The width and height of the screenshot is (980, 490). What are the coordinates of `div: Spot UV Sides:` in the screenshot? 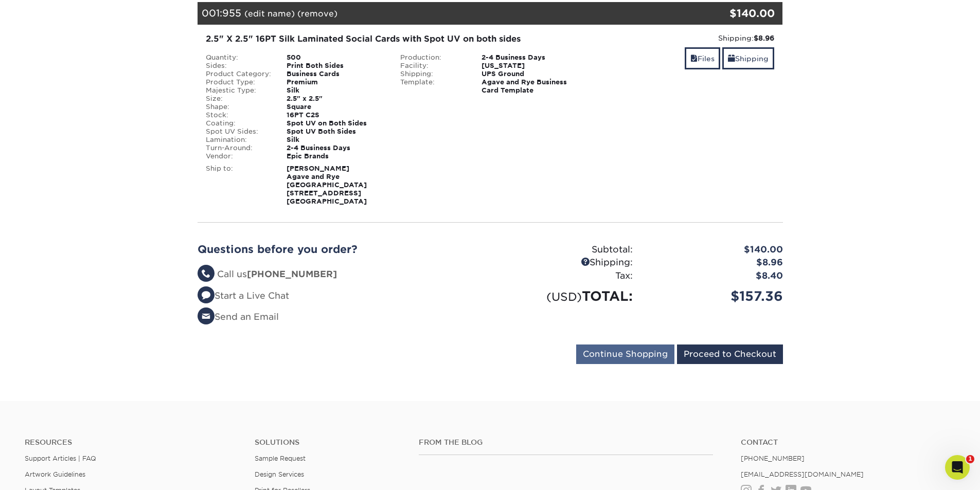 It's located at (238, 132).